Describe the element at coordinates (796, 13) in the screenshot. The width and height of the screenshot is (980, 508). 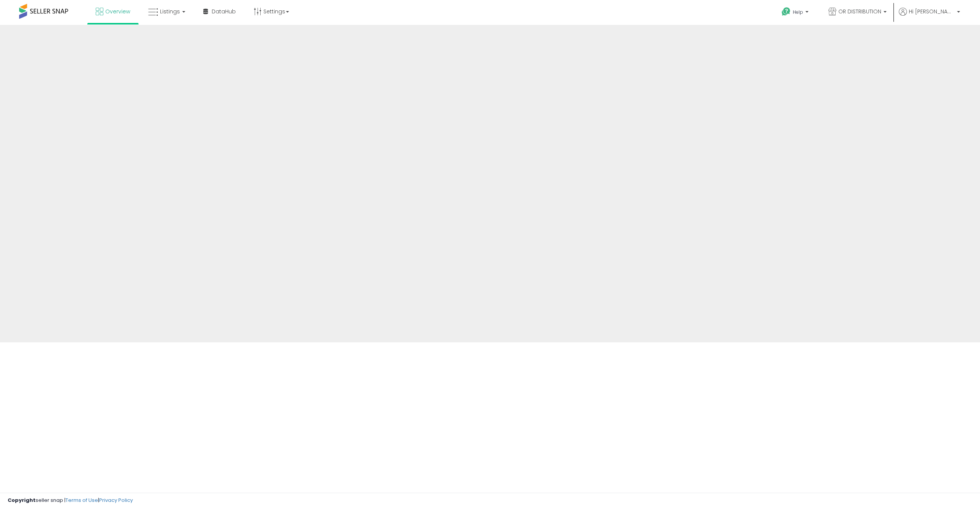
I see `a: Help` at that location.